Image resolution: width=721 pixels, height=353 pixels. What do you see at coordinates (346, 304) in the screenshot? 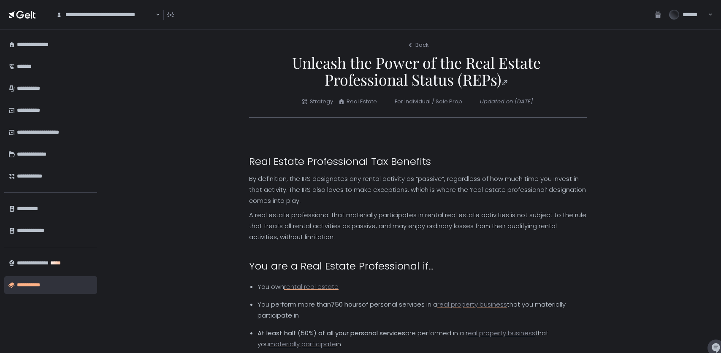
I see `strong: 750 hours` at bounding box center [346, 304].